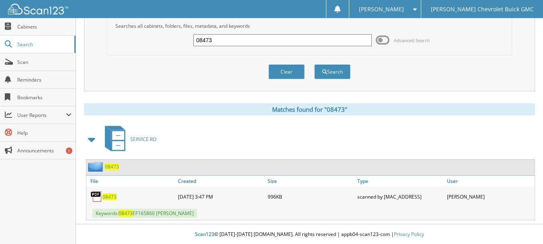 This screenshot has height=244, width=543. Describe the element at coordinates (44, 97) in the screenshot. I see `span: Bookmarks` at that location.